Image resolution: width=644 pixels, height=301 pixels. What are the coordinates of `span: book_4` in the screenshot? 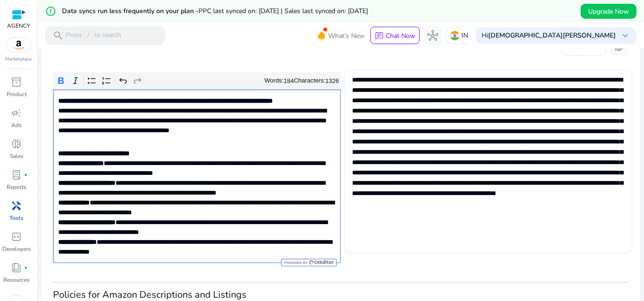 It's located at (17, 268).